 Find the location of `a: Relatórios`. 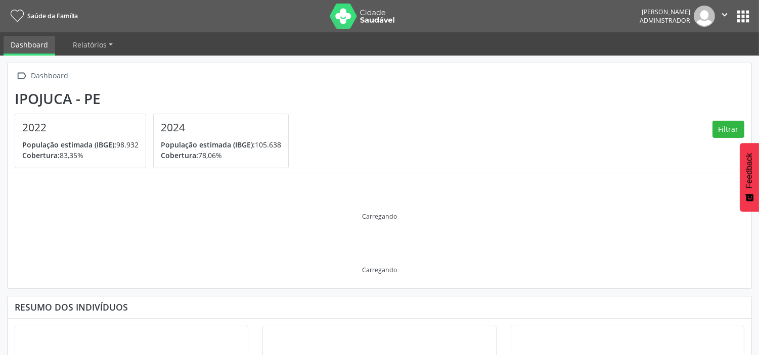

a: Relatórios is located at coordinates (92, 44).